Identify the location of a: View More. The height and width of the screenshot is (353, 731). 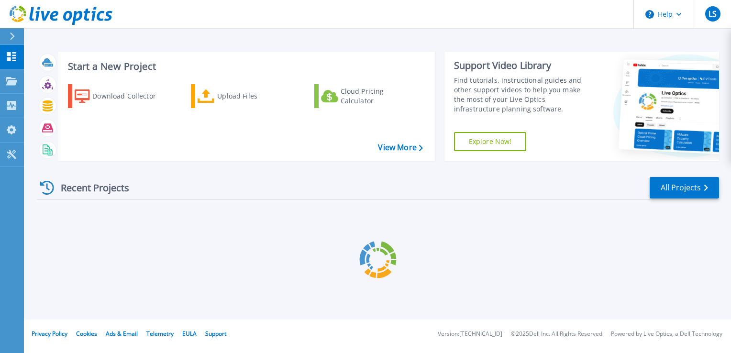
(400, 147).